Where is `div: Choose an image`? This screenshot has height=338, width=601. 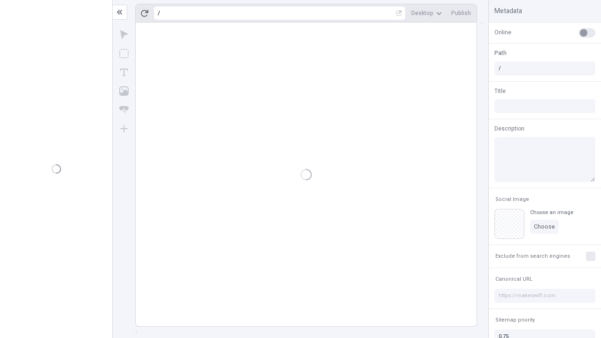 div: Choose an image is located at coordinates (551, 212).